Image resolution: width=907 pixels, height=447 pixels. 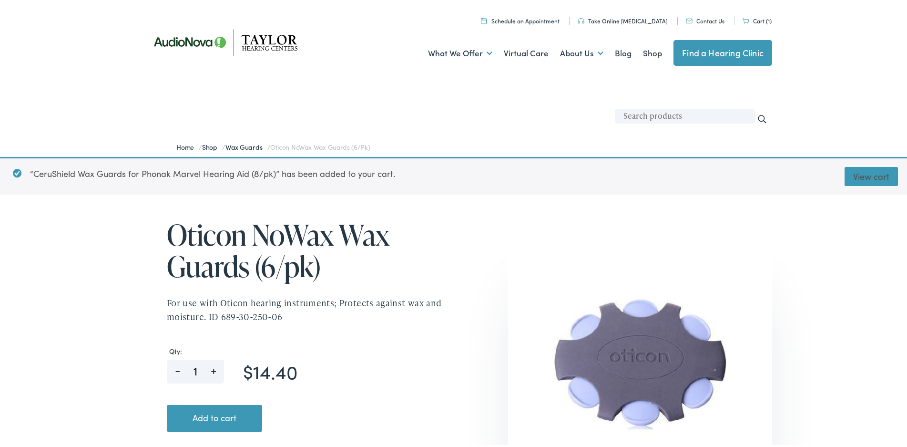 I want to click on a: Home, so click(x=187, y=145).